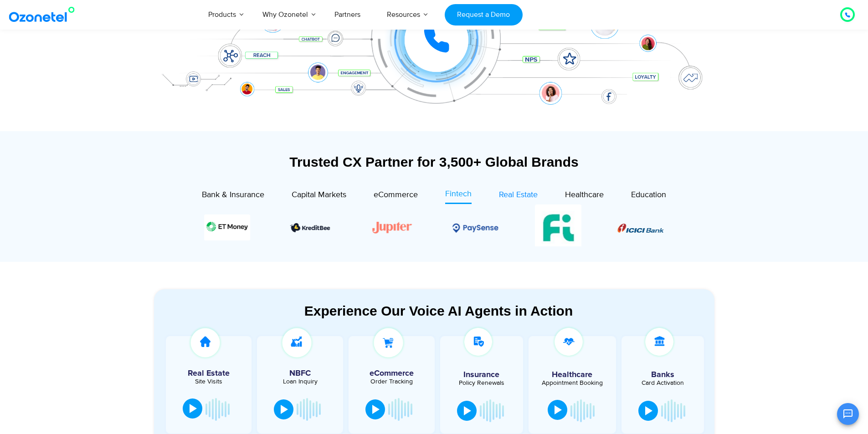 The width and height of the screenshot is (868, 434). What do you see at coordinates (434, 228) in the screenshot?
I see `div: Image Carousel` at bounding box center [434, 228].